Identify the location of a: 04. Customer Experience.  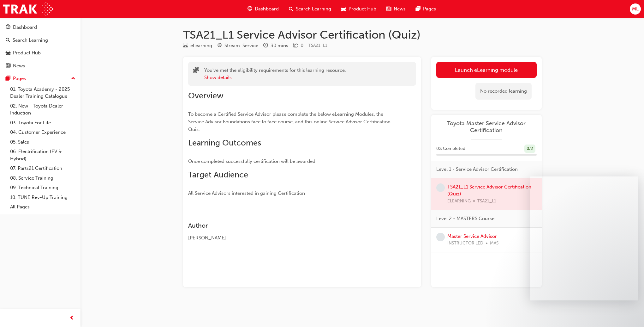
(42, 132).